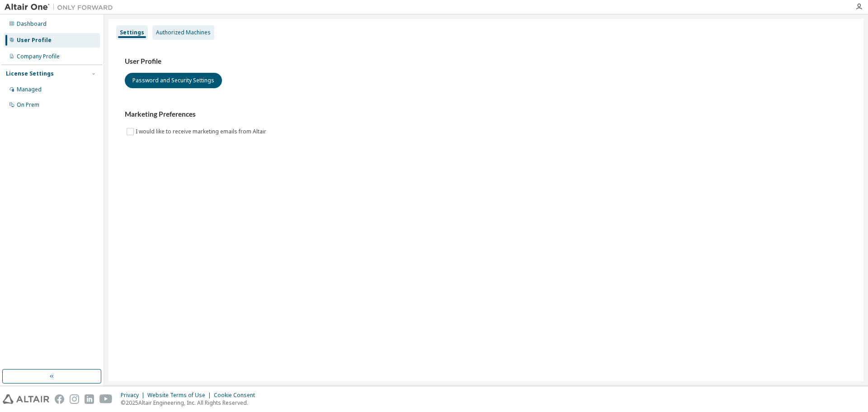  I want to click on div: Managed, so click(29, 89).